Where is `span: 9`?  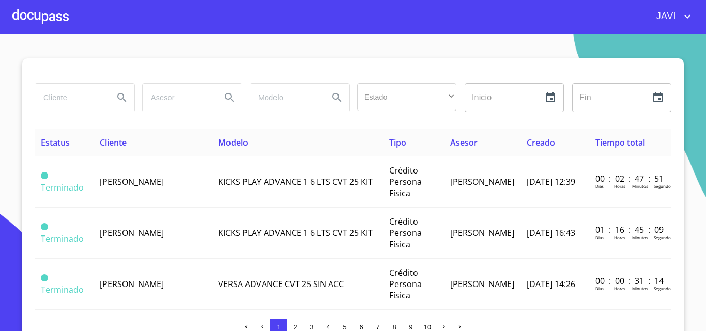
span: 9 is located at coordinates (411, 327).